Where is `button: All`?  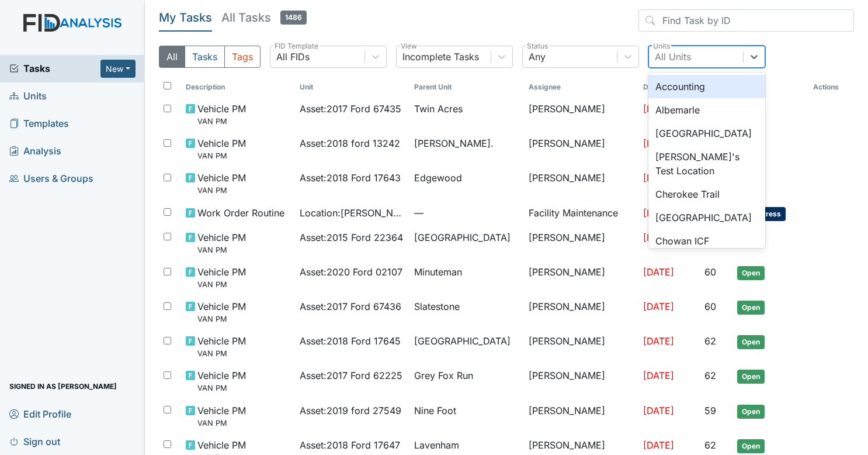 button: All is located at coordinates (172, 56).